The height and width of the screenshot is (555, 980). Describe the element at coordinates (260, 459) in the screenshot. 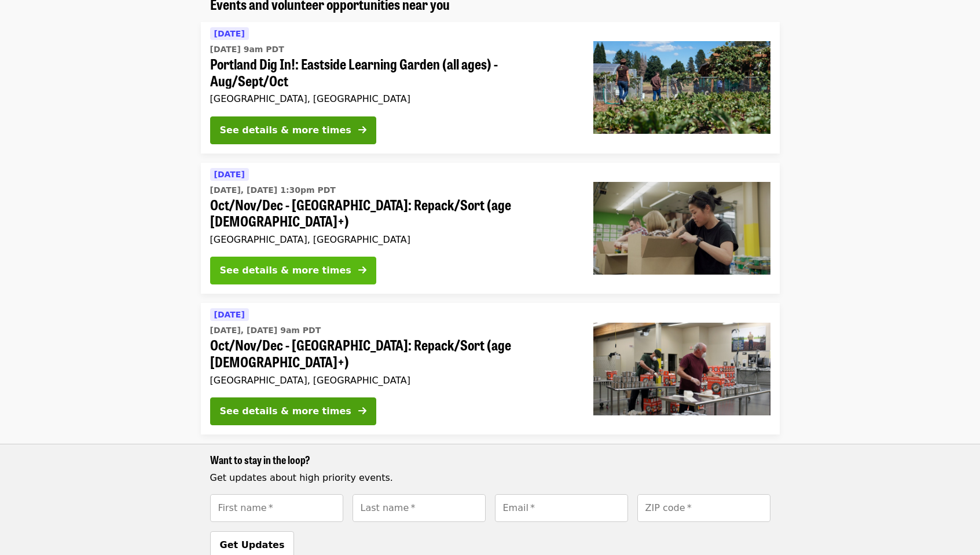

I see `span: Want to stay in the loop?` at that location.